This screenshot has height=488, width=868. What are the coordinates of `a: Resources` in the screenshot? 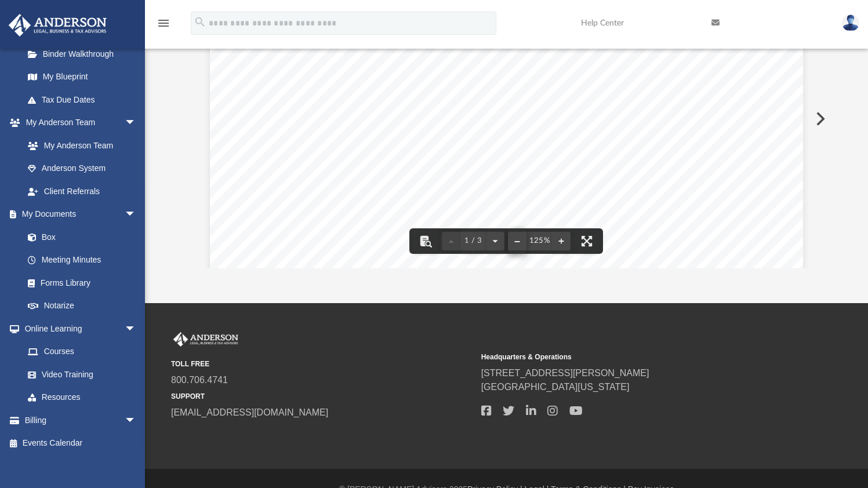 It's located at (82, 398).